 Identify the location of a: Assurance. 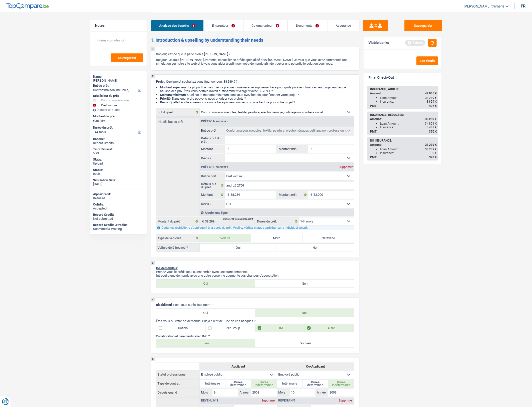
(343, 26).